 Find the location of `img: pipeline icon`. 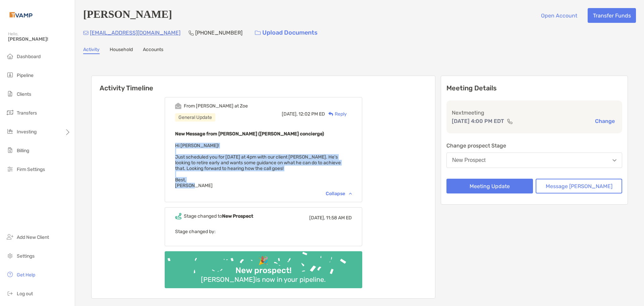

img: pipeline icon is located at coordinates (10, 75).